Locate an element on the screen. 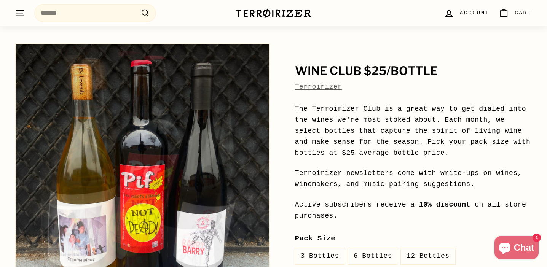 The height and width of the screenshot is (267, 547). span: Account is located at coordinates (474, 13).